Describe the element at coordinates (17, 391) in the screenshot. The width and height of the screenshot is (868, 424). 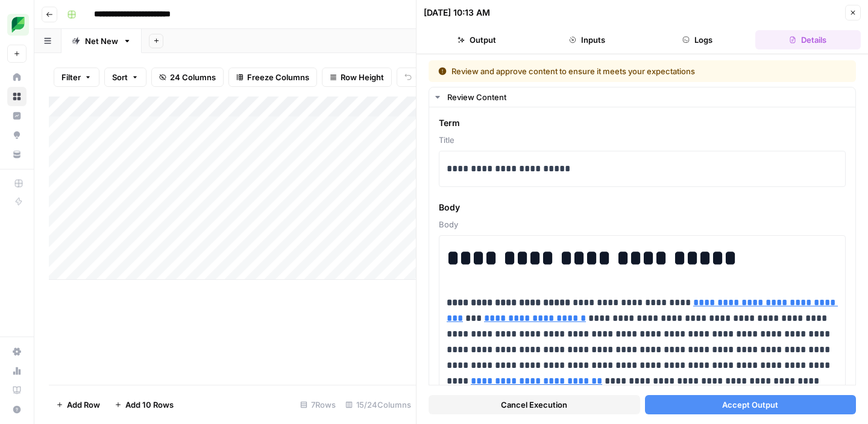
I see `a: Learning Hub` at that location.